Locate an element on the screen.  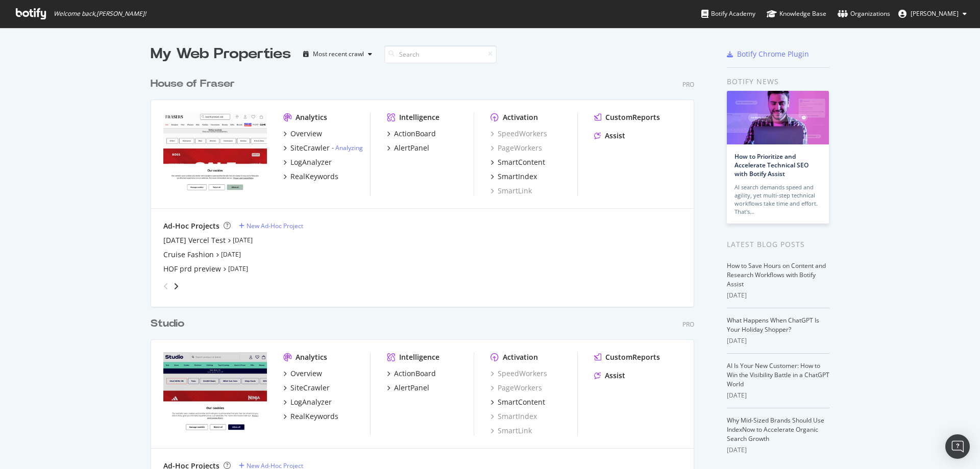
a: Botify Chrome Plugin is located at coordinates (768, 54).